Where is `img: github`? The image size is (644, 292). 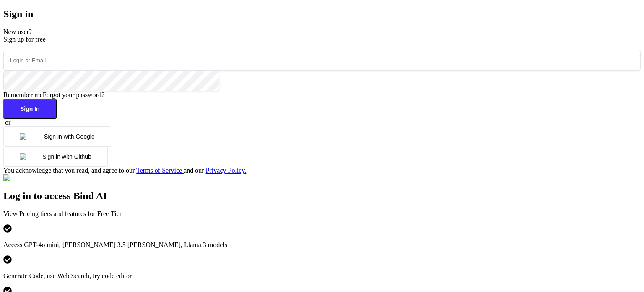
img: github is located at coordinates (31, 157).